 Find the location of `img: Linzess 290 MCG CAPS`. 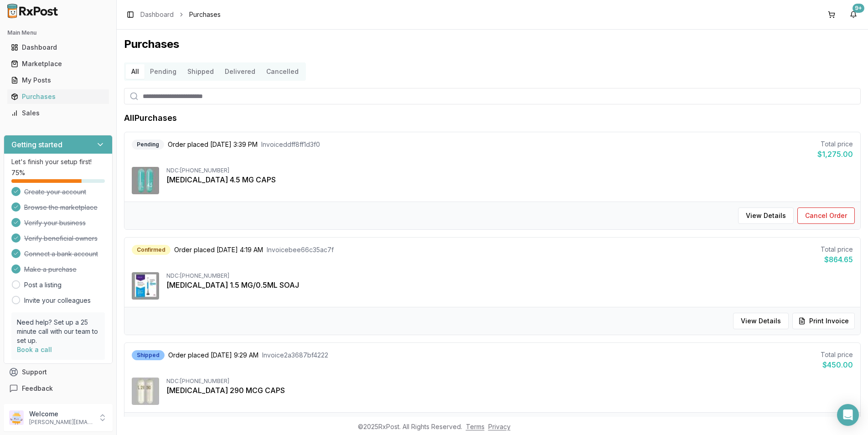

img: Linzess 290 MCG CAPS is located at coordinates (145, 391).